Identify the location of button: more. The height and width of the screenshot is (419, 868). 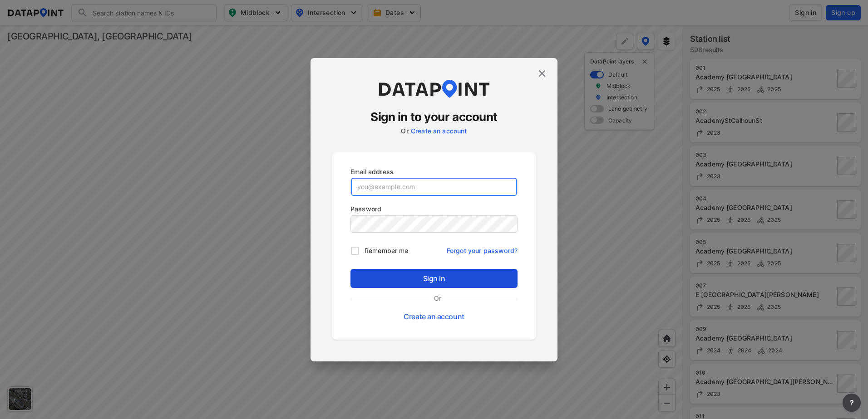
(852, 403).